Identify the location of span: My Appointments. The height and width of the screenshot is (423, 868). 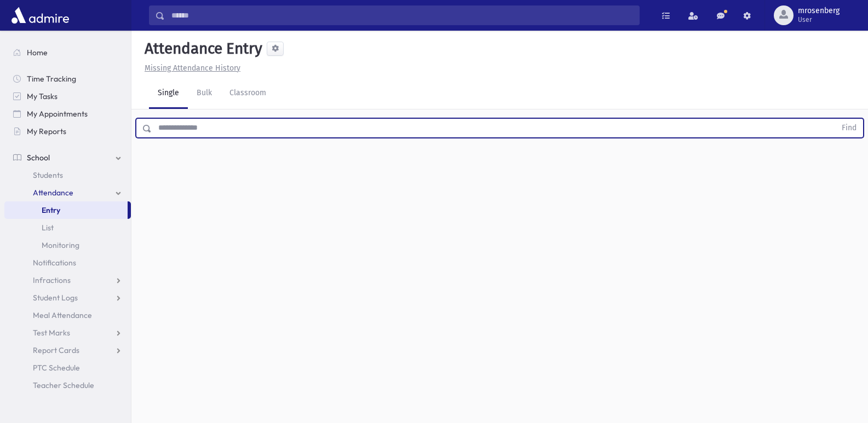
(57, 114).